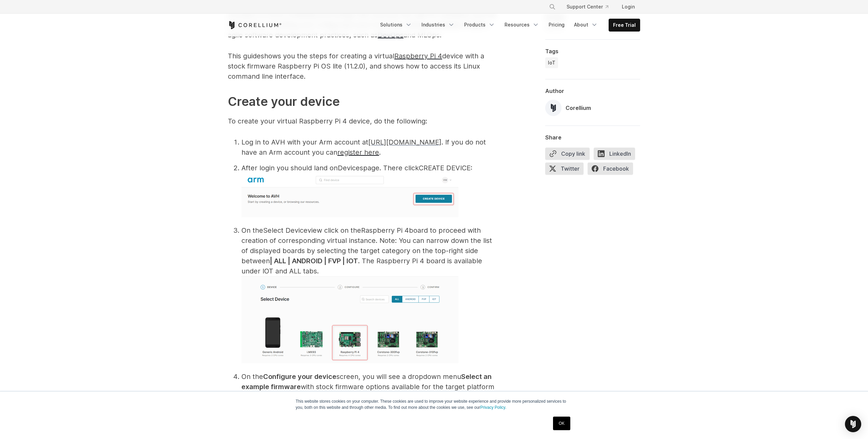  I want to click on span: Twitter, so click(564, 169).